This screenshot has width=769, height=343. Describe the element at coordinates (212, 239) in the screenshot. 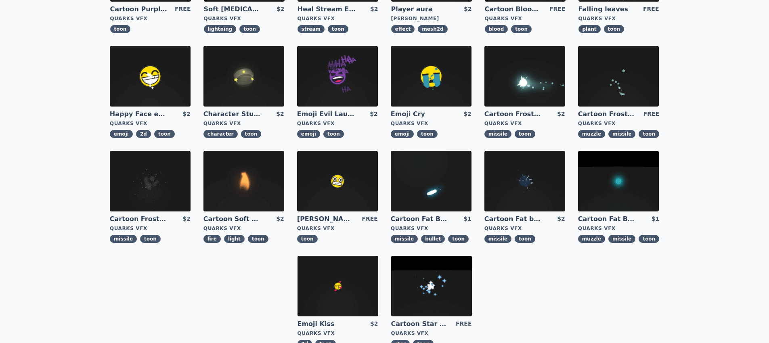

I see `span: fire` at that location.